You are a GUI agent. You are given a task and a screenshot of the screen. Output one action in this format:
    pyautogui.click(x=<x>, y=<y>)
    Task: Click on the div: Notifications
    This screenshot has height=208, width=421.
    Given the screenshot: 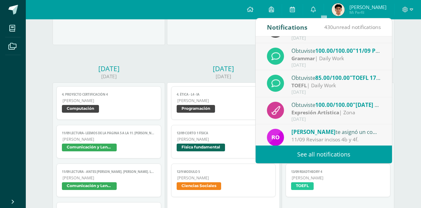 What is the action you would take?
    pyautogui.click(x=287, y=27)
    